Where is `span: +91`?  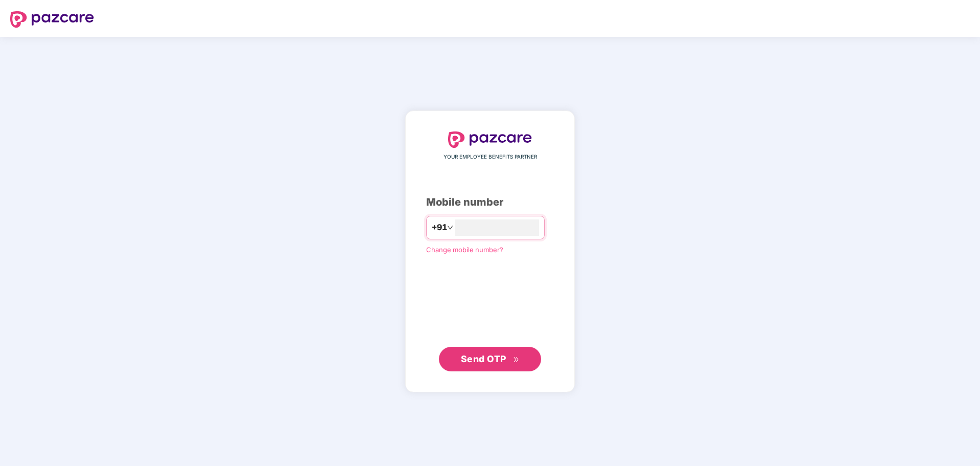
span: +91 is located at coordinates (439, 227).